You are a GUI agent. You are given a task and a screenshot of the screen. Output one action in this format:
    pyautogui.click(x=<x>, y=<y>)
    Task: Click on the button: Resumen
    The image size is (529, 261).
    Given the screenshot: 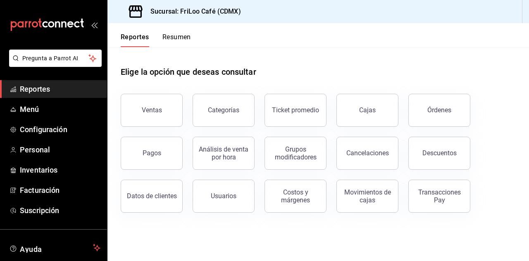 What is the action you would take?
    pyautogui.click(x=177, y=40)
    